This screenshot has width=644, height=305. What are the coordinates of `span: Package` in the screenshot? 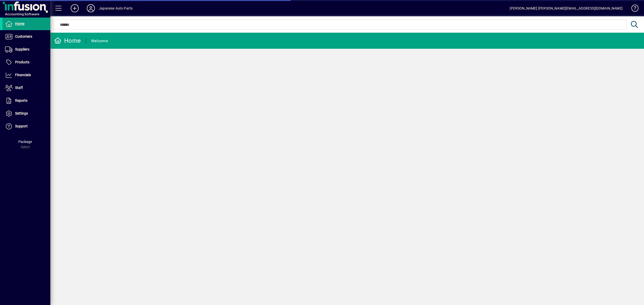 It's located at (25, 141).